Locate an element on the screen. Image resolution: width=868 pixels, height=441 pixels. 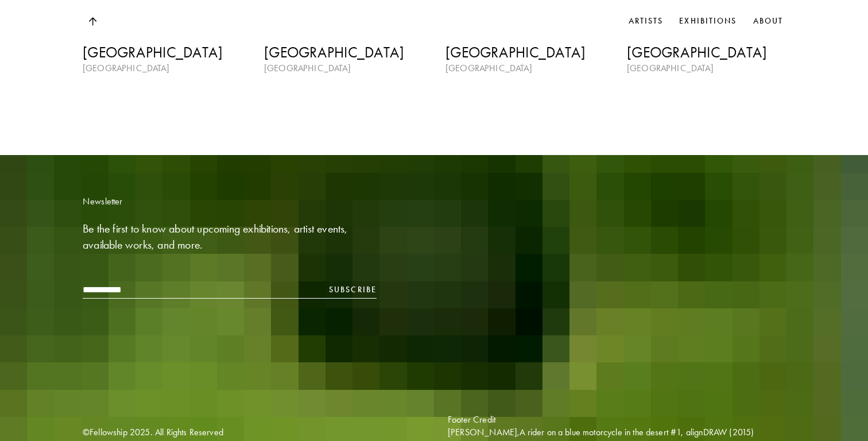
a: Artists is located at coordinates (646, 21).